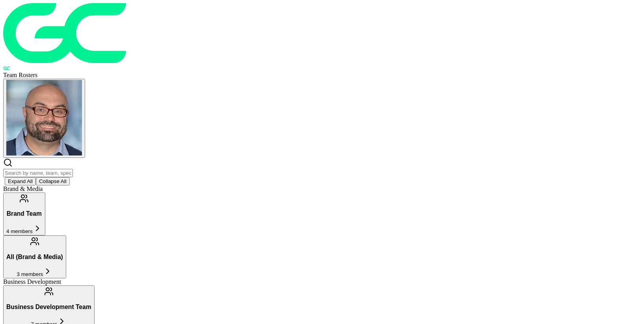  What do you see at coordinates (24, 214) in the screenshot?
I see `button: Brand Team4 members` at bounding box center [24, 214].